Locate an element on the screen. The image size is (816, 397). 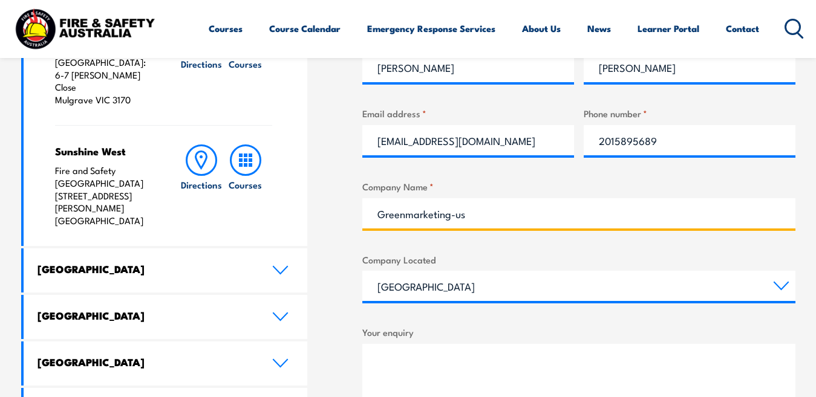
label: Company Located is located at coordinates (579, 259).